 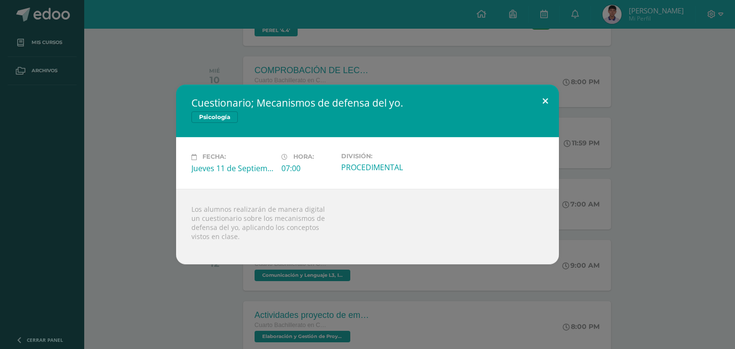 I want to click on span: Fecha:, so click(x=214, y=157).